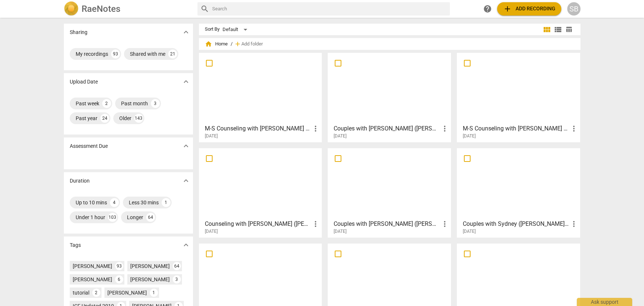 The image size is (644, 306). I want to click on div: Past year, so click(87, 118).